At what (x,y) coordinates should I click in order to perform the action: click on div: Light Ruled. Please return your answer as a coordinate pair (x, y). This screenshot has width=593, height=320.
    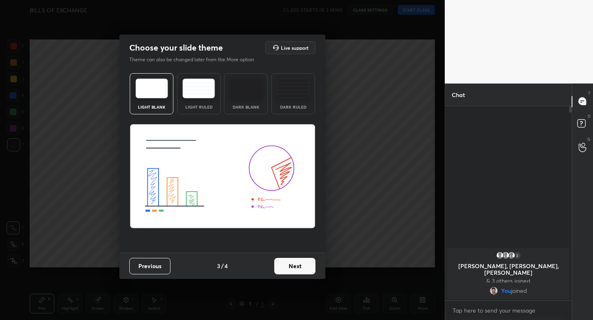
    Looking at the image, I should click on (199, 107).